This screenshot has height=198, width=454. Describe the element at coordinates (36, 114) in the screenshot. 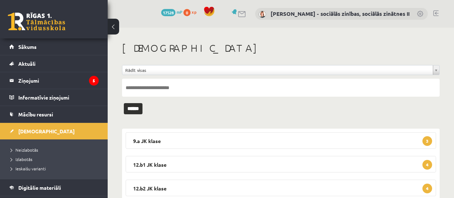

I see `span: Mācību resursi` at that location.